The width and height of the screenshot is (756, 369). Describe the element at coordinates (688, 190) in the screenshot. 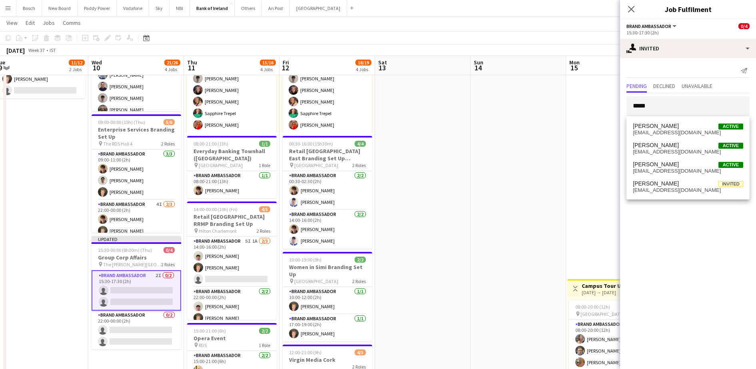

I see `span: shaneward593@gmail.com` at that location.